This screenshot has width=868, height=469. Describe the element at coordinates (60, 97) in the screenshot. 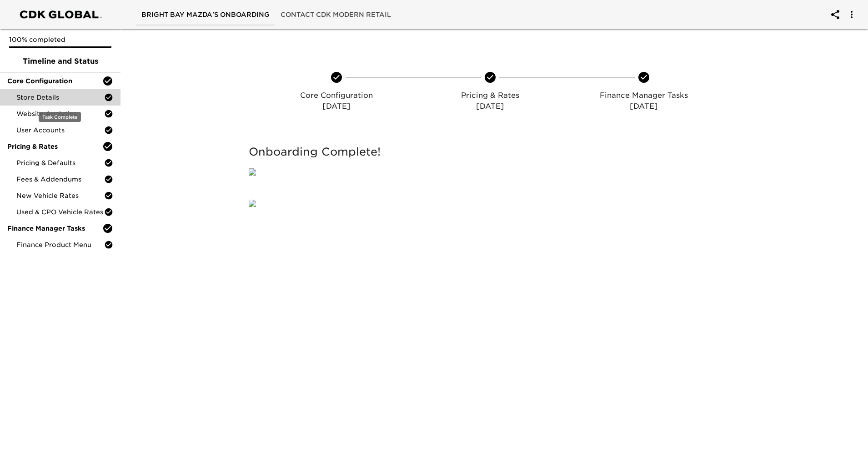

I see `span: Store Details` at that location.